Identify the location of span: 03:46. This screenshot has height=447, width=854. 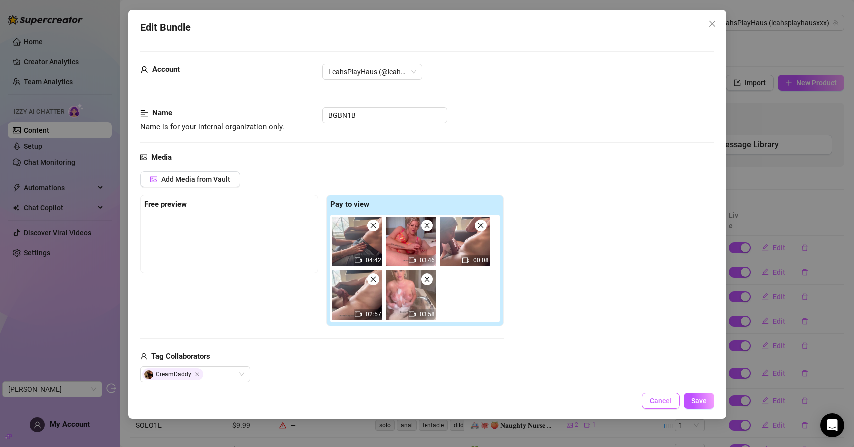
(427, 261).